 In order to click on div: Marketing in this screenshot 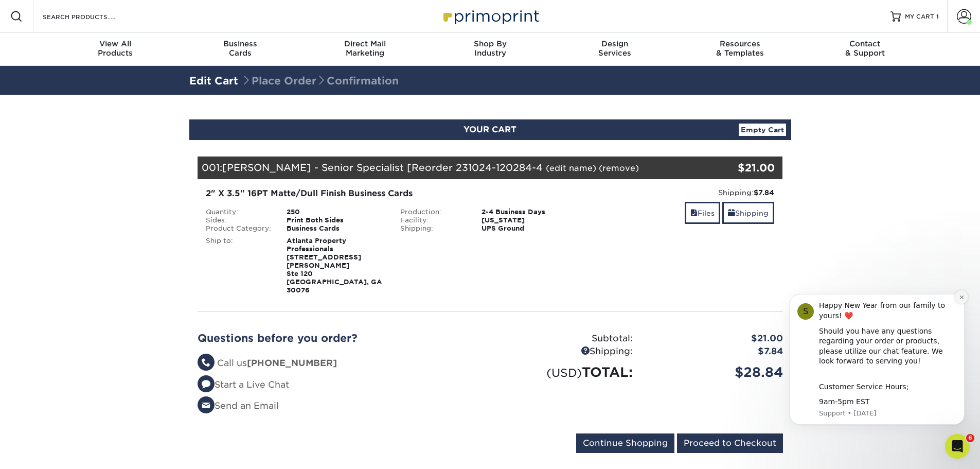, I will do `click(365, 48)`.